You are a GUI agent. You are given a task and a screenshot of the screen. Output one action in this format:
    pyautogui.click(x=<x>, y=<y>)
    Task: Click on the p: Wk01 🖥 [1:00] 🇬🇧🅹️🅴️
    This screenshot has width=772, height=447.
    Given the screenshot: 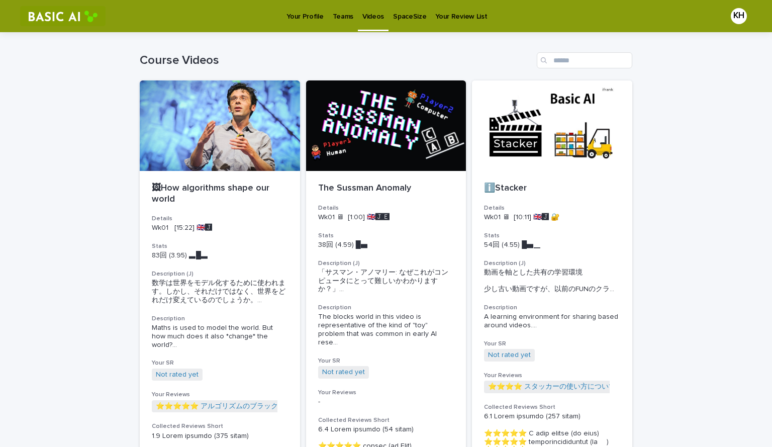 What is the action you would take?
    pyautogui.click(x=386, y=217)
    